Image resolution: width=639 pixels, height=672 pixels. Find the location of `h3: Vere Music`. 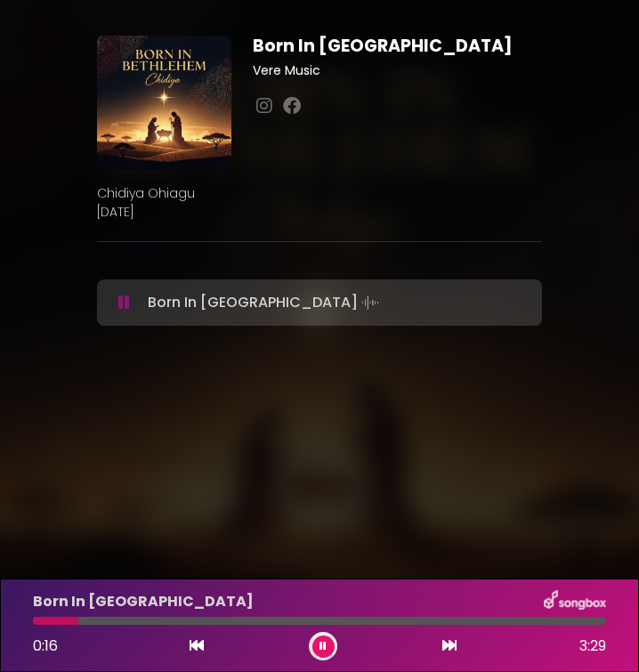

h3: Vere Music is located at coordinates (397, 70).